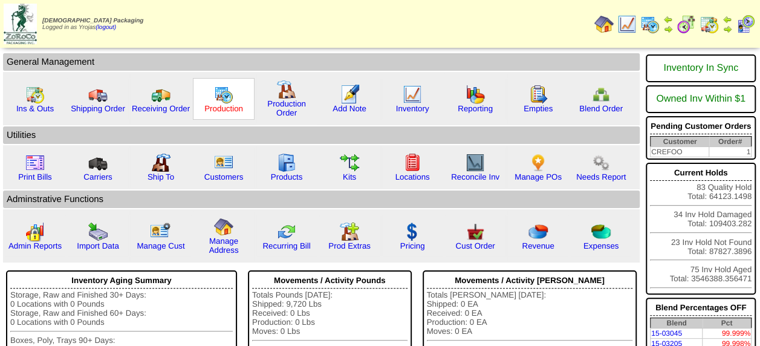 This screenshot has height=346, width=760. Describe the element at coordinates (349, 163) in the screenshot. I see `img: workflow.gif` at that location.